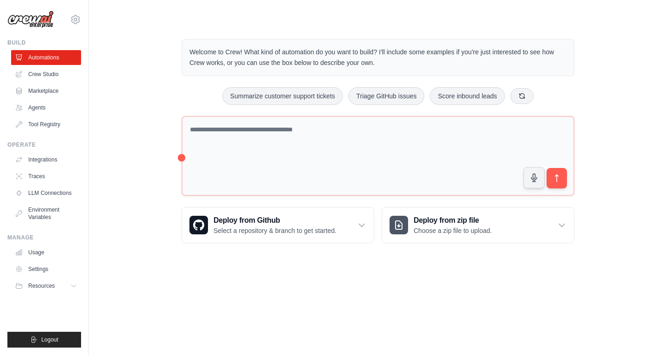 The height and width of the screenshot is (355, 667). I want to click on div: Operate, so click(44, 145).